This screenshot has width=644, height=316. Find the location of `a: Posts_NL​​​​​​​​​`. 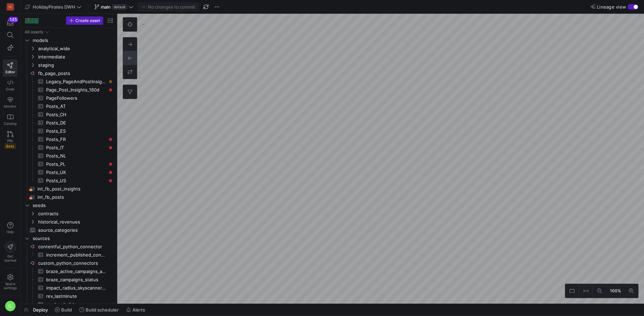

a: Posts_NL​​​​​​​​​ is located at coordinates (69, 156).